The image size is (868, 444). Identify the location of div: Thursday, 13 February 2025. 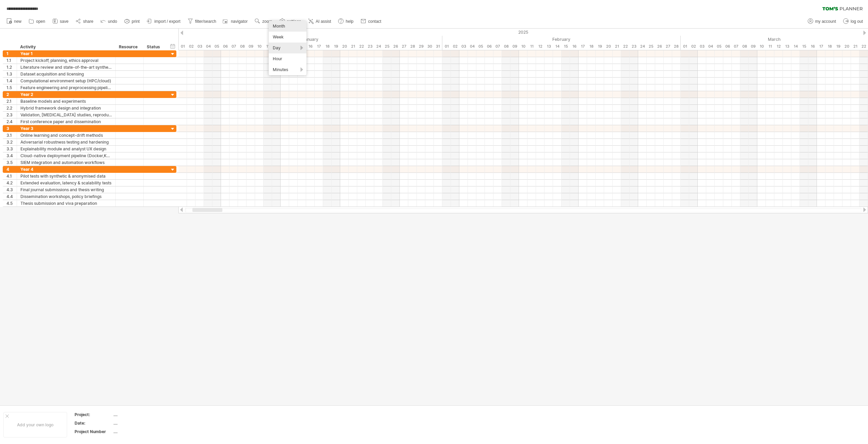
(548, 46).